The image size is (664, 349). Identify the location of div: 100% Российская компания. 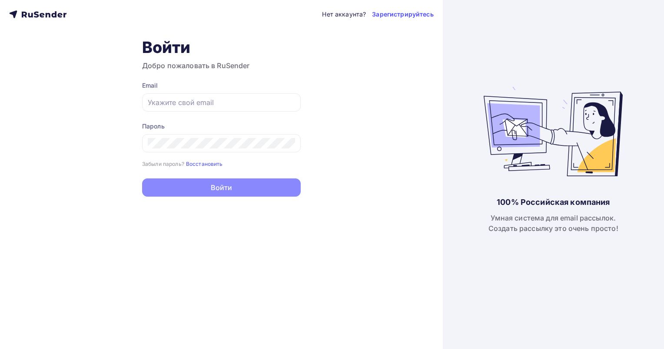
(553, 203).